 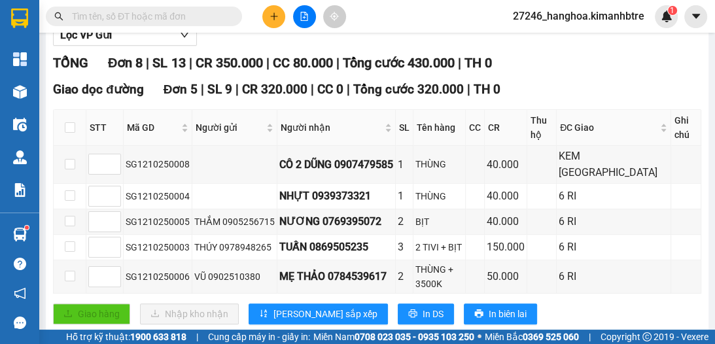 What do you see at coordinates (439, 128) in the screenshot?
I see `th: Tên hàng` at bounding box center [439, 128].